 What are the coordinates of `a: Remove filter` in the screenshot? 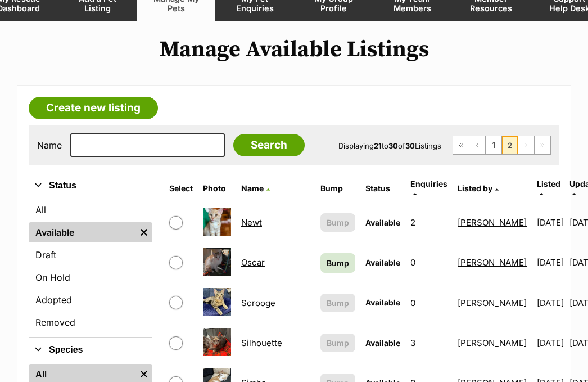 It's located at (144, 232).